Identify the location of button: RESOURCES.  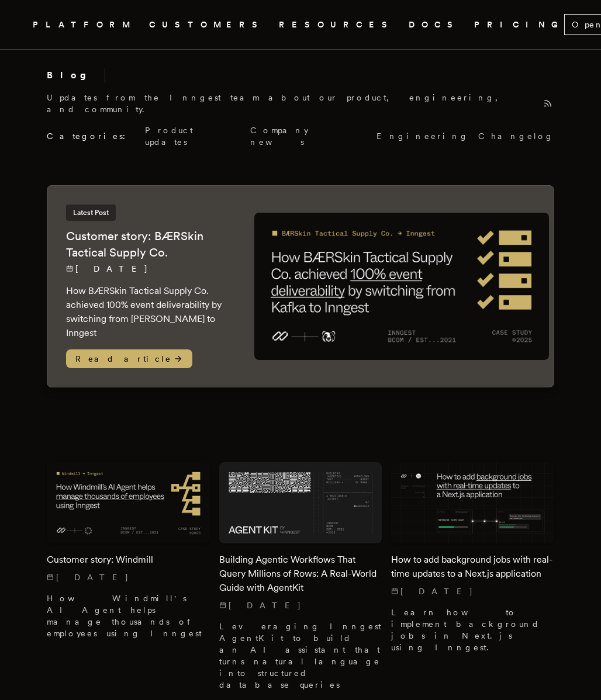
(337, 25).